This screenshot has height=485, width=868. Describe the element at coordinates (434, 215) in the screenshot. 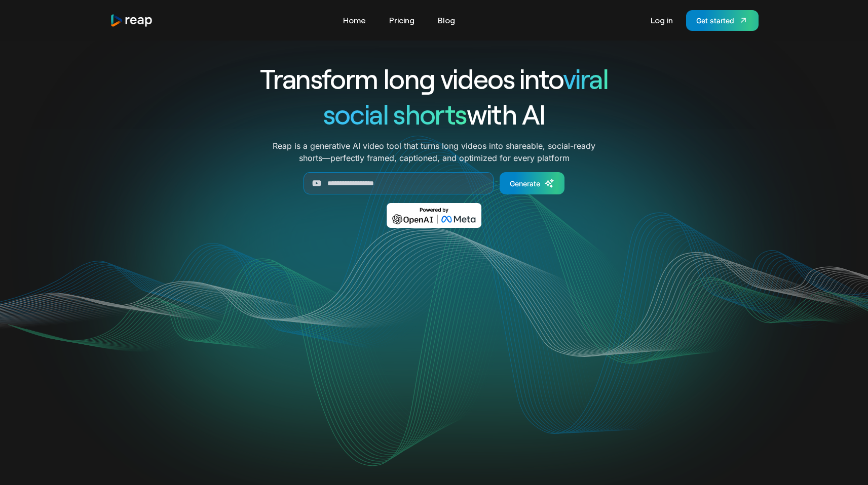

I see `img: Powered by OpenAI & Meta` at that location.